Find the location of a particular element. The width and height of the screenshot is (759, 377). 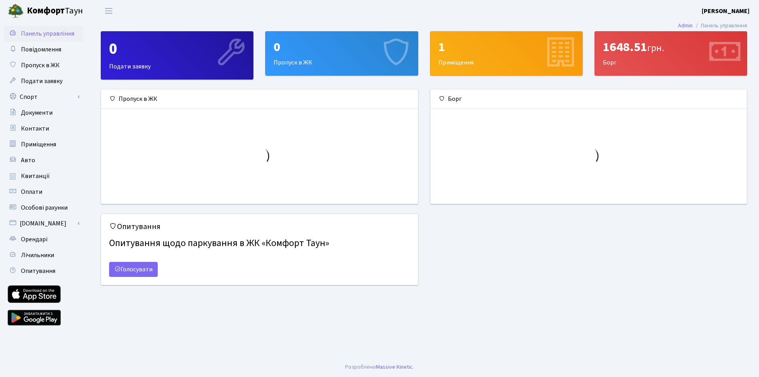

a: Контакти is located at coordinates (44, 129).